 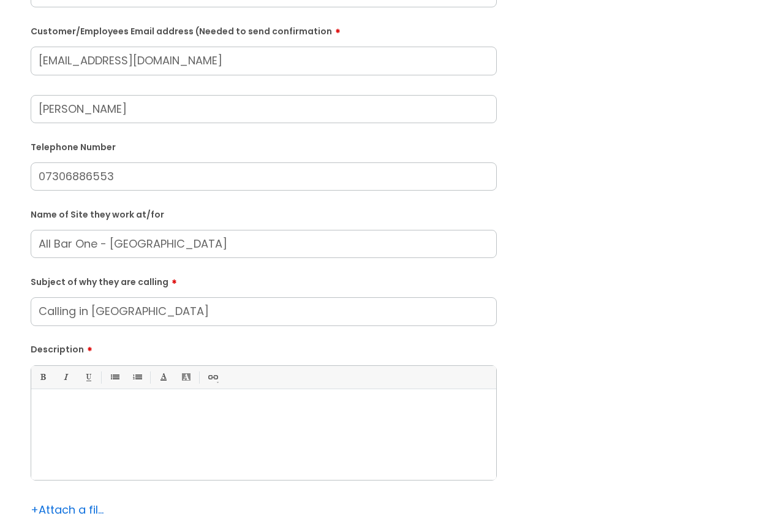 What do you see at coordinates (67, 509) in the screenshot?
I see `div: Attach a file` at bounding box center [67, 509].